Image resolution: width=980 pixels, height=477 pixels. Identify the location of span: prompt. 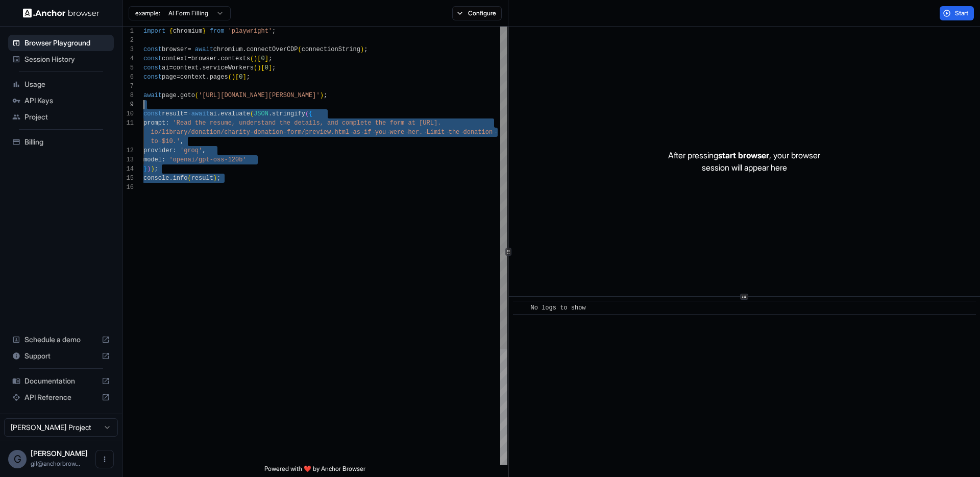
(154, 123).